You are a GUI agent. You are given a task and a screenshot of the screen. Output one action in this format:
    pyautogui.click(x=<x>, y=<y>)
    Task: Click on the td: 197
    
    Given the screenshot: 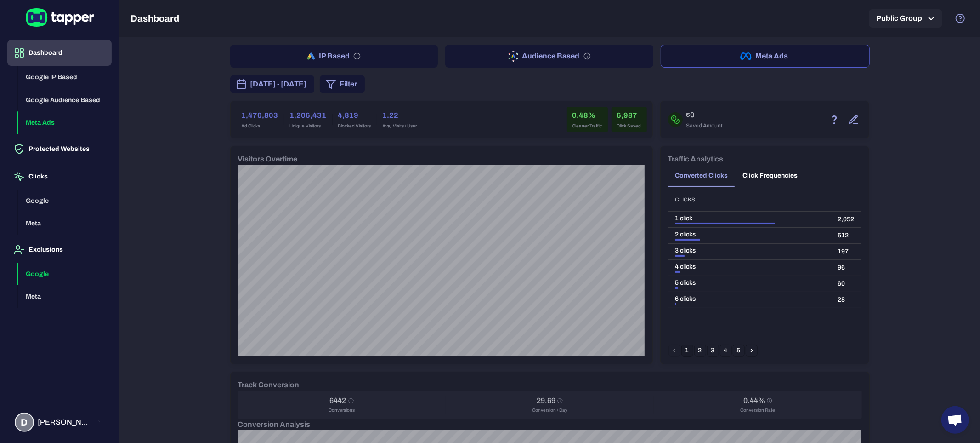 What is the action you would take?
    pyautogui.click(x=846, y=251)
    